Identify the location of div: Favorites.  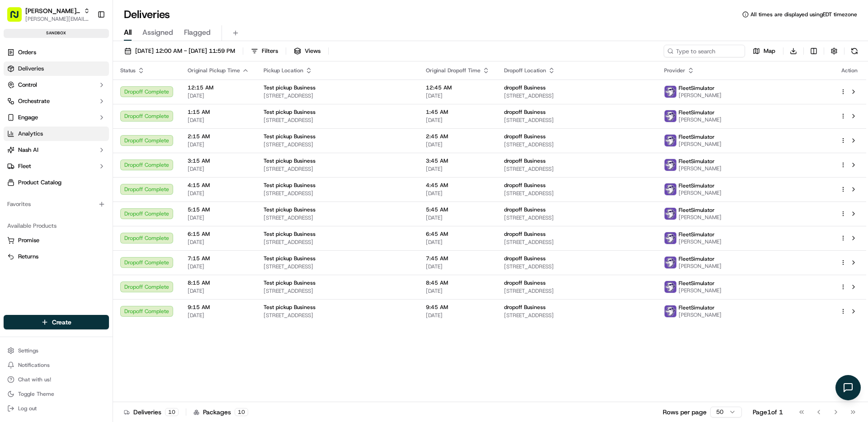
(56, 204).